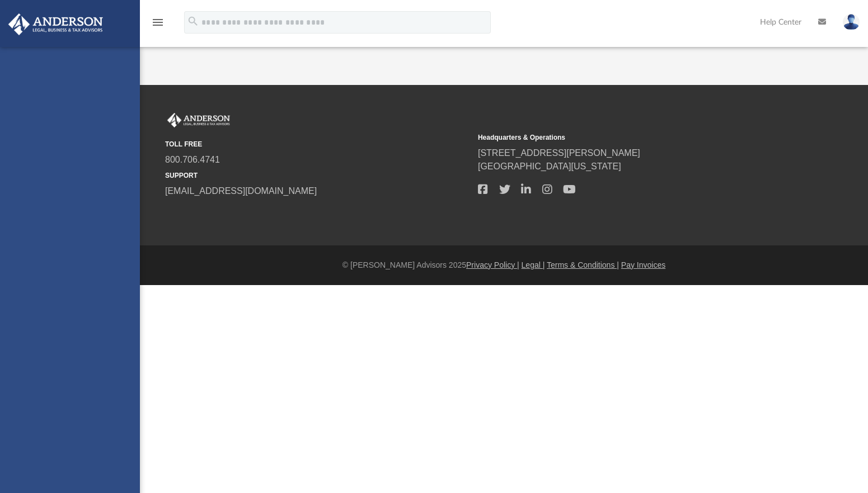 The image size is (868, 493). What do you see at coordinates (317, 144) in the screenshot?
I see `small: TOLL FREE` at bounding box center [317, 144].